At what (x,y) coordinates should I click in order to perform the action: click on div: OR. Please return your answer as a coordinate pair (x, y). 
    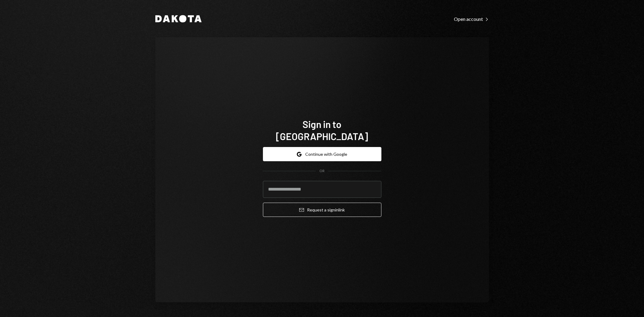
    Looking at the image, I should click on (322, 171).